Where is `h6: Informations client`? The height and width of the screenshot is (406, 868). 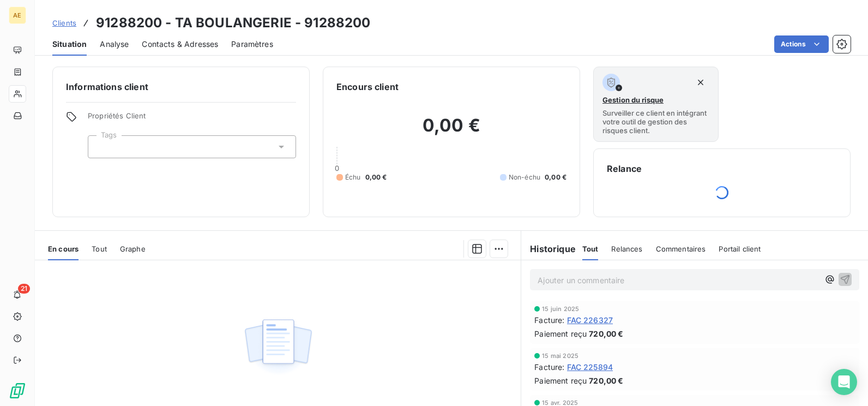 h6: Informations client is located at coordinates (181, 87).